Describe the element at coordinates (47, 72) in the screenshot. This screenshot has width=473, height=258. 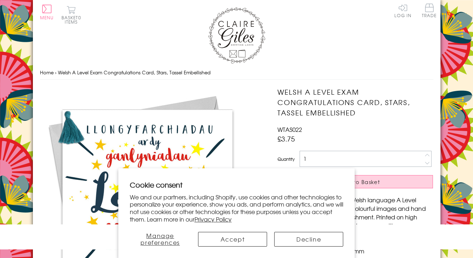
I see `a: Home` at that location.